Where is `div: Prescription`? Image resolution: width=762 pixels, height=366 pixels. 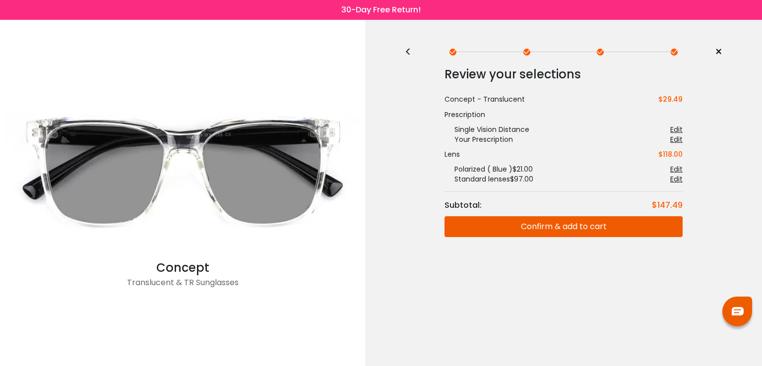
div: Prescription is located at coordinates (564, 115).